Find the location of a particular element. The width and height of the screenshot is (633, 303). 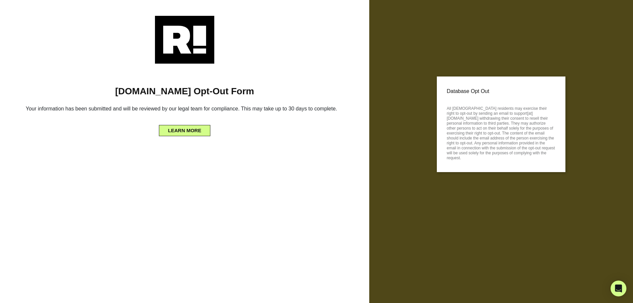

a: LEARN MORE is located at coordinates (185, 129).